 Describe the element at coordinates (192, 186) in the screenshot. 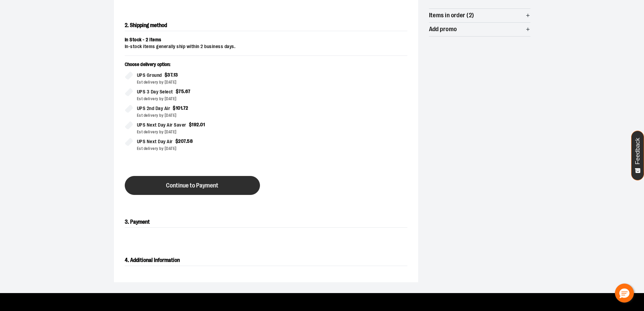

I see `button: Continue to Payment` at that location.